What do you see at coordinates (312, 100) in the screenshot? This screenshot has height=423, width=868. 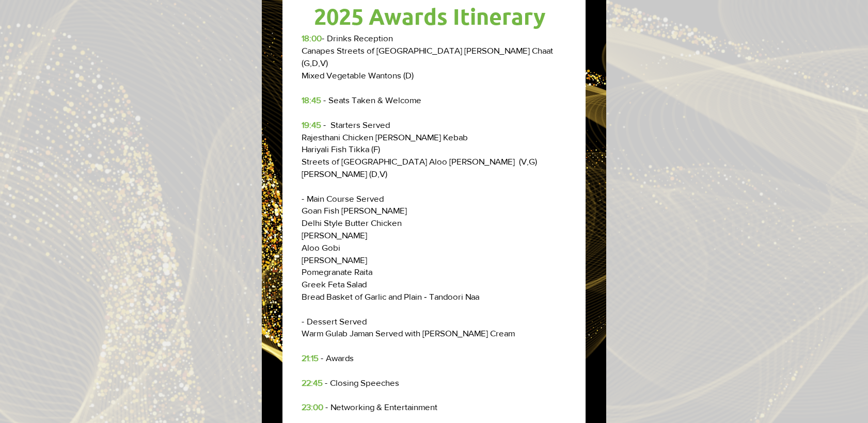 I see `span: 18:45` at bounding box center [312, 100].